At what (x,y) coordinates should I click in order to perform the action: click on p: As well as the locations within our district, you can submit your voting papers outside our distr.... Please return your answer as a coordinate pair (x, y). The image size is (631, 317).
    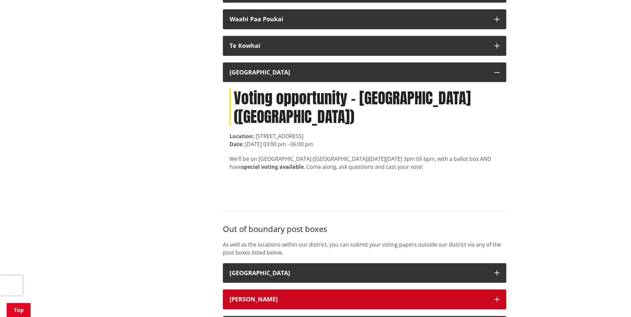
    Looking at the image, I should click on (364, 249).